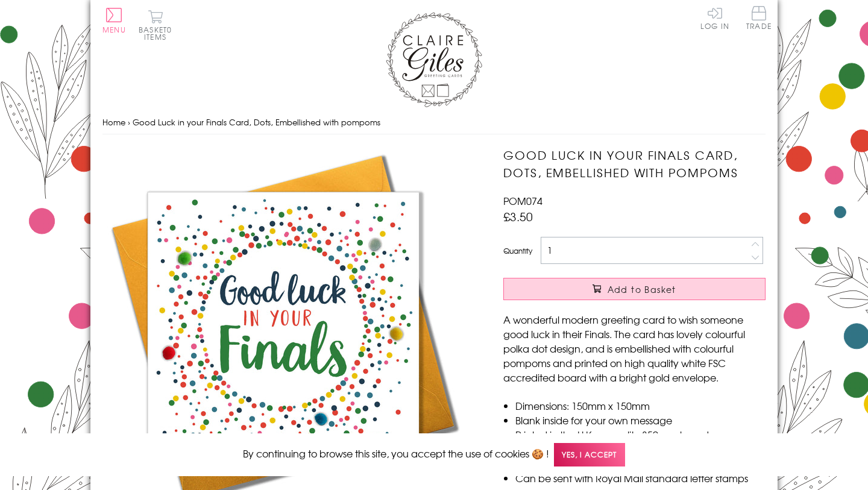 Image resolution: width=868 pixels, height=490 pixels. Describe the element at coordinates (158, 33) in the screenshot. I see `span: 0 items` at that location.